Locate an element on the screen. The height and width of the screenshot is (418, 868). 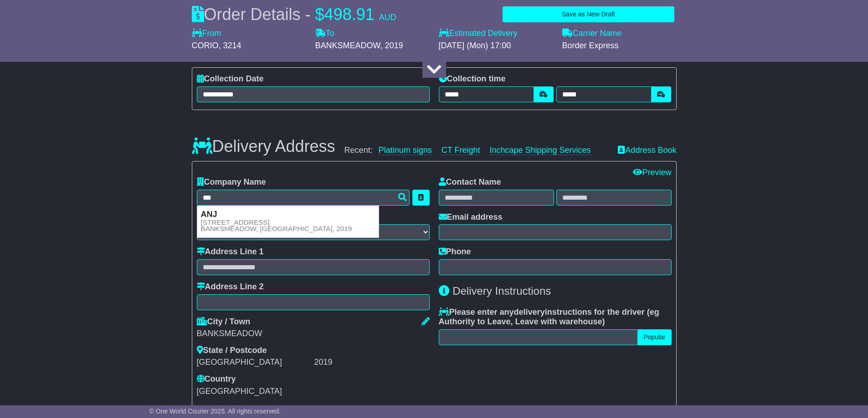
span: AUD is located at coordinates (388, 17).